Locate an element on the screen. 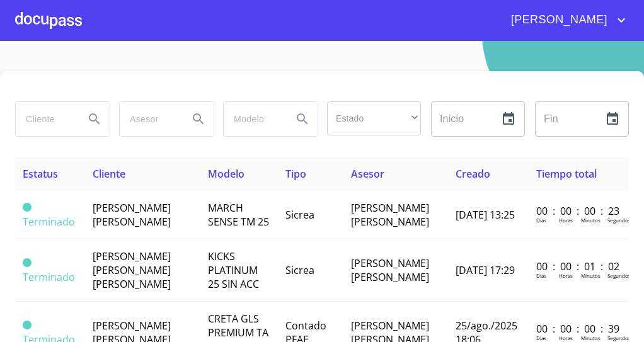 This screenshot has width=644, height=342. span: KICKS PLATINUM 25 SIN ACC is located at coordinates (233, 270).